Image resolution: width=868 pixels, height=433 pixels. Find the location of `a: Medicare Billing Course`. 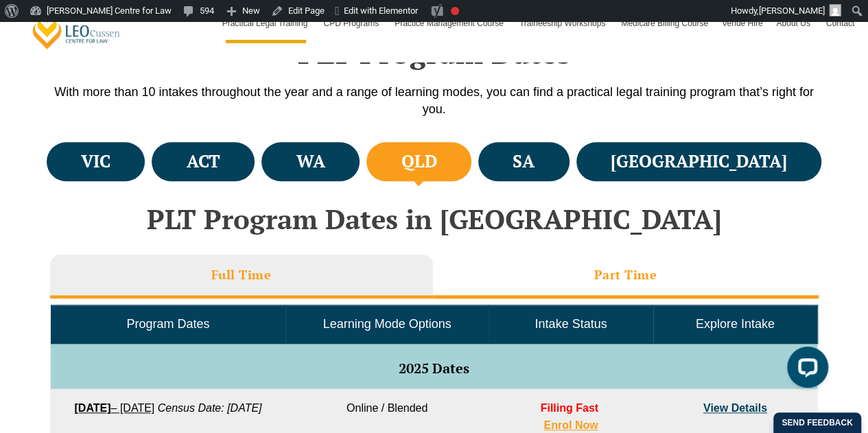

a: Medicare Billing Course is located at coordinates (664, 23).